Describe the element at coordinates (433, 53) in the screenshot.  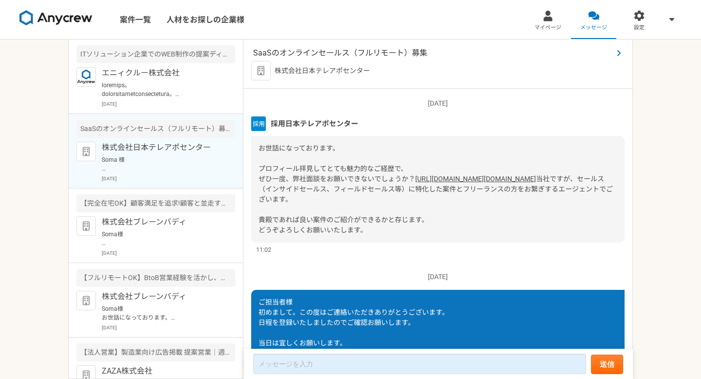
I see `span: SaaSのオンラインセールス（フルリモート）募集` at that location.